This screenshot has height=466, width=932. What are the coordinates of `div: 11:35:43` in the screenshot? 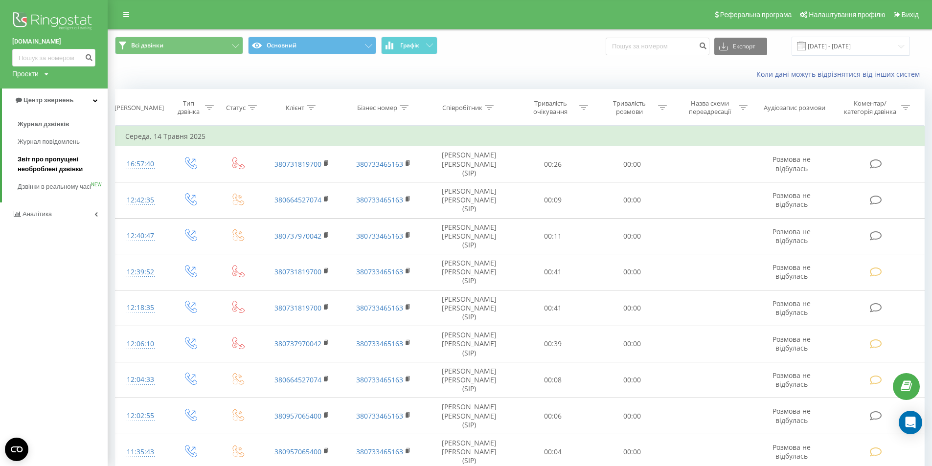 It's located at (140, 452).